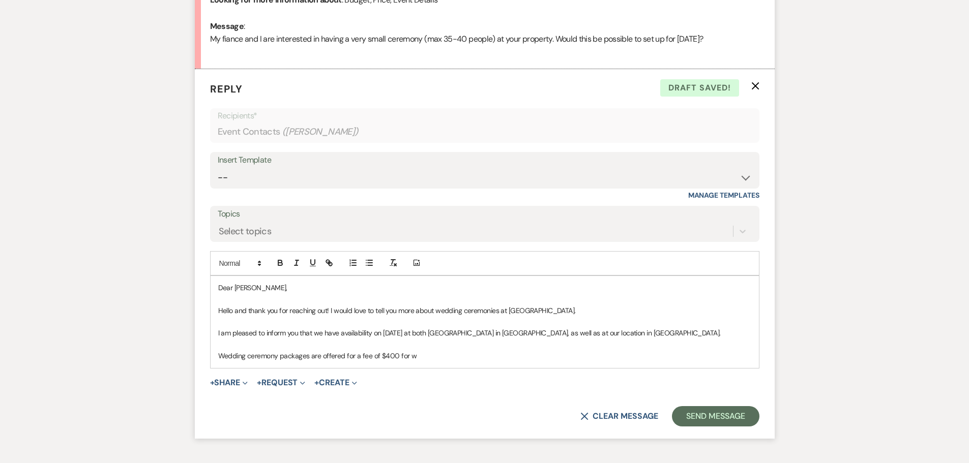 This screenshot has width=969, height=463. Describe the element at coordinates (724, 195) in the screenshot. I see `a: Manage Templates` at that location.